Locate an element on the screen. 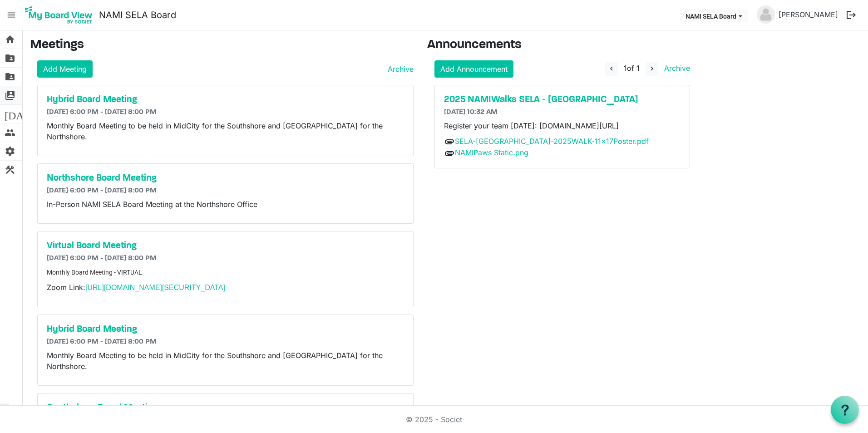 The image size is (868, 433). a: Southshore Board Meeting is located at coordinates (226, 408).